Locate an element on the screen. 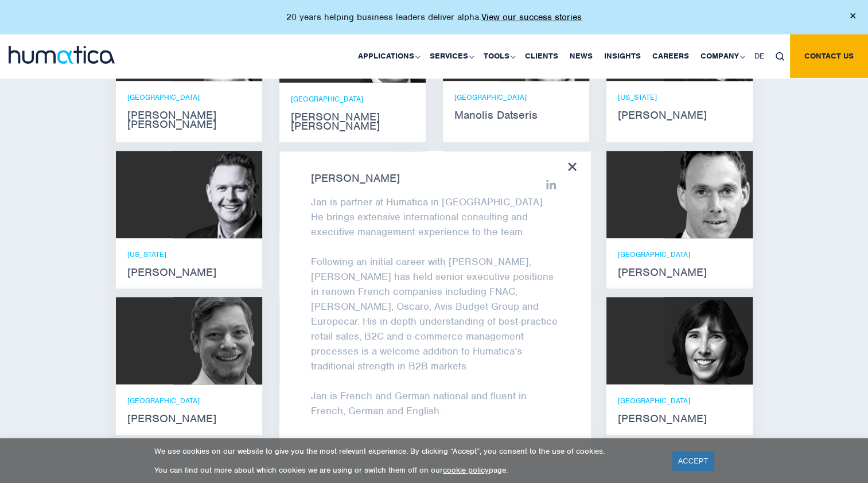 Image resolution: width=868 pixels, height=483 pixels. a: DE is located at coordinates (759, 56).